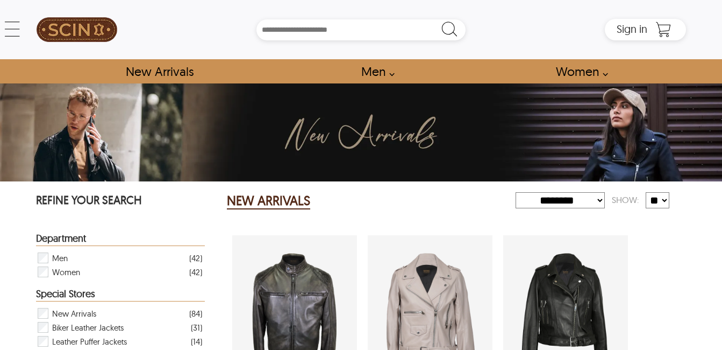 This screenshot has width=722, height=350. What do you see at coordinates (119, 272) in the screenshot?
I see `div: Filter Women New Arrivals` at bounding box center [119, 272].